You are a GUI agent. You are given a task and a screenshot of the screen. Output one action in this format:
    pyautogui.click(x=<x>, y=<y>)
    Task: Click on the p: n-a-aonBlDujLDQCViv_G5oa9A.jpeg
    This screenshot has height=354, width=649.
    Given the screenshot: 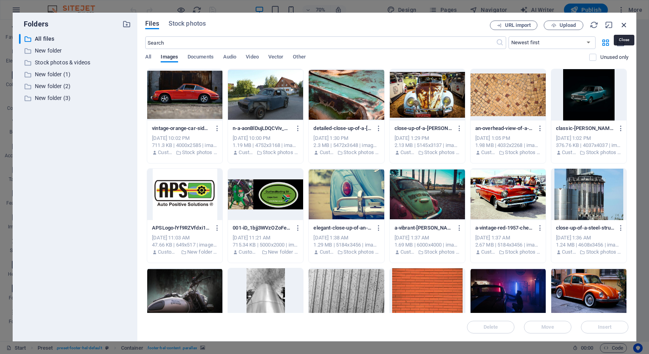 What is the action you would take?
    pyautogui.click(x=262, y=129)
    